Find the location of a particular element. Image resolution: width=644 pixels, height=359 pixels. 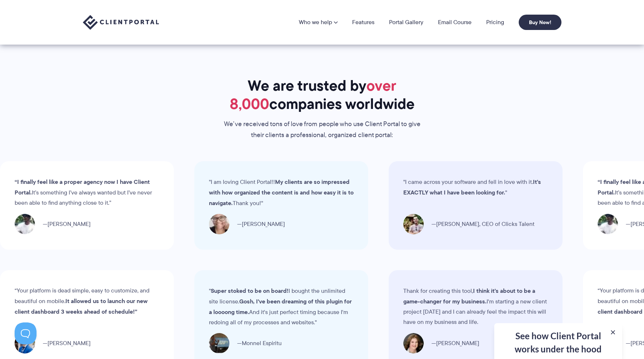

blockquote: "I am loving Client Portal!! Thank you!" is located at coordinates (281, 192).